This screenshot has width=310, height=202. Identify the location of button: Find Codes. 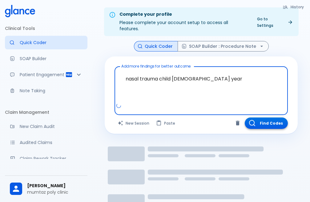
(266, 123).